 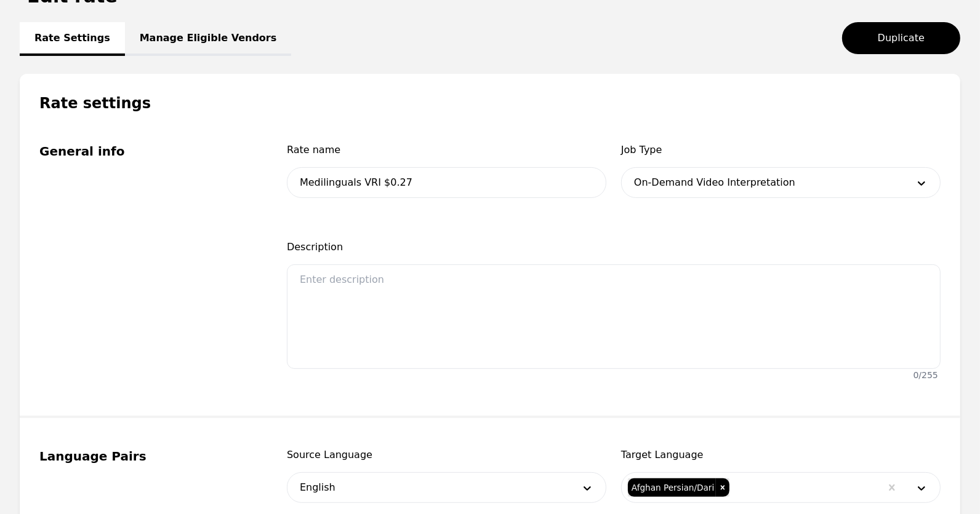 What do you see at coordinates (149, 456) in the screenshot?
I see `legend: Language Pairs` at bounding box center [149, 456].